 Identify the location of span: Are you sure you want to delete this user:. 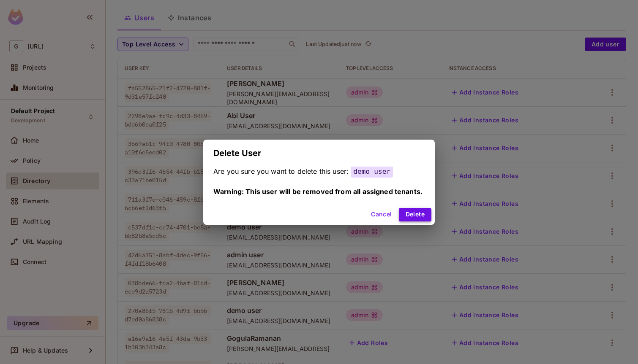
(281, 171).